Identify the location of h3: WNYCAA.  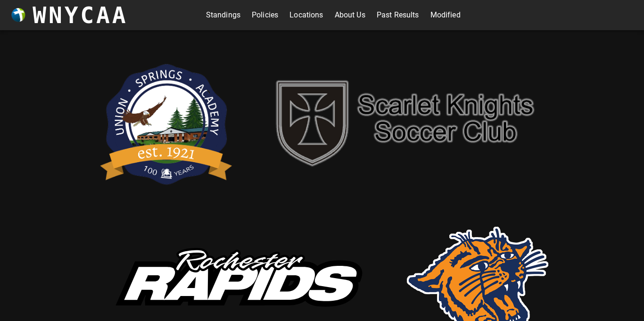
(80, 15).